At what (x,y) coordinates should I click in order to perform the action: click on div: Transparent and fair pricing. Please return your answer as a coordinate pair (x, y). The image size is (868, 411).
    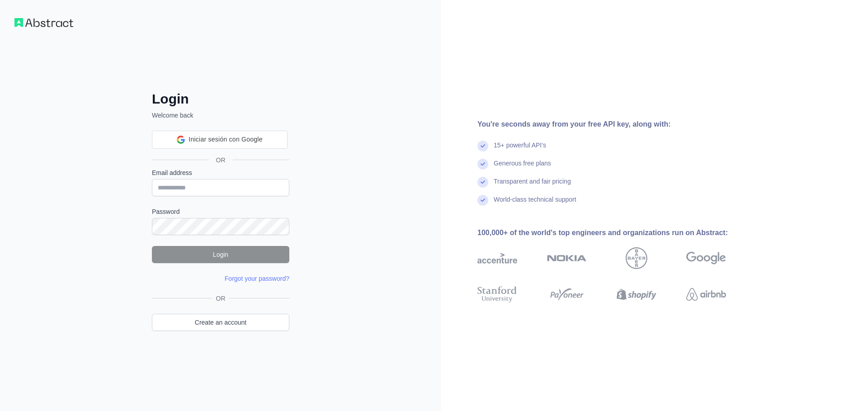
    Looking at the image, I should click on (532, 186).